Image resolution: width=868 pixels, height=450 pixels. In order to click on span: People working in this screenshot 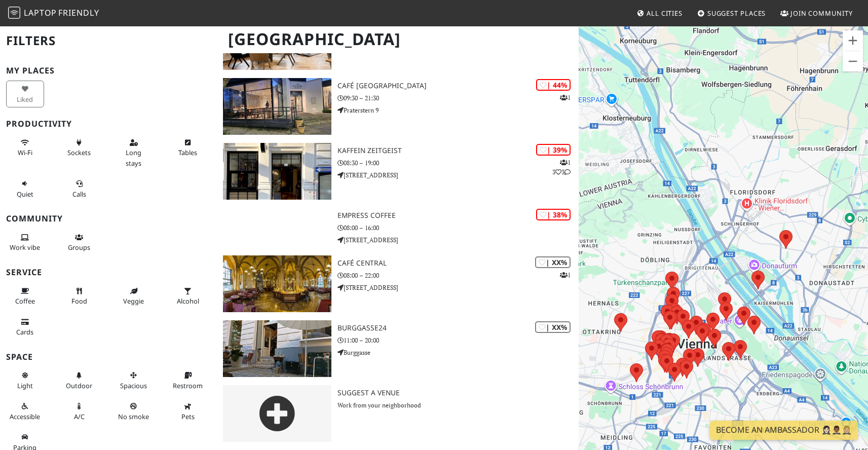, I will do `click(25, 248)`.